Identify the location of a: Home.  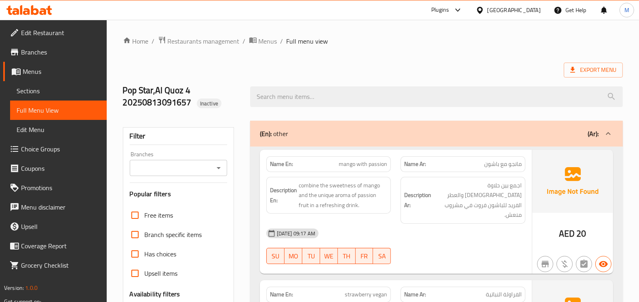
(136, 41).